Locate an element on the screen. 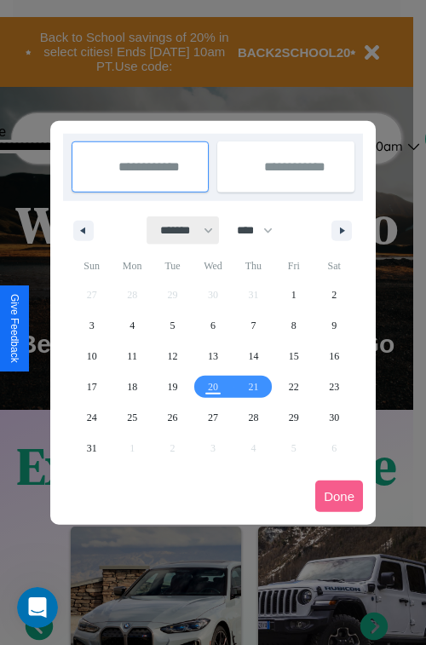 Image resolution: width=426 pixels, height=645 pixels. span: 23 is located at coordinates (334, 387).